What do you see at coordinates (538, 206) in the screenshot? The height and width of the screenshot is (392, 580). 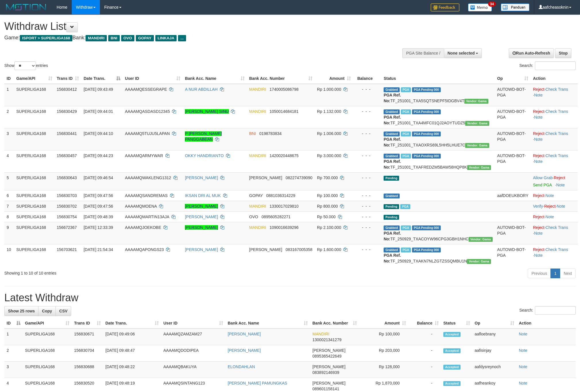 I see `a: Verify` at bounding box center [538, 206].